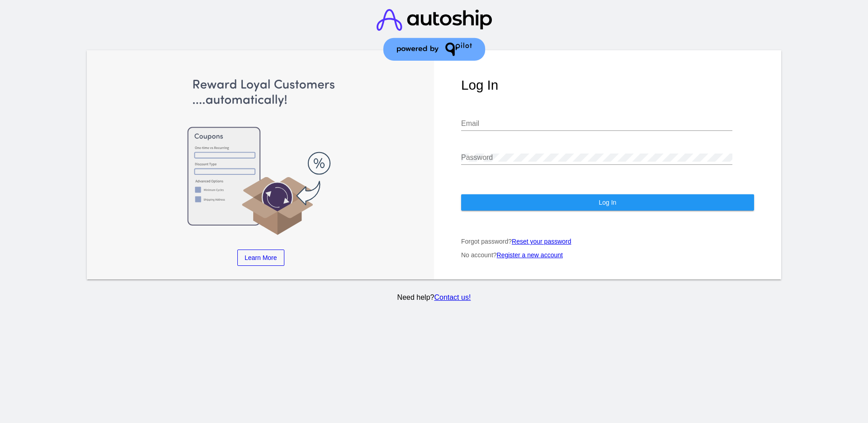 The image size is (868, 423). I want to click on h1: Log In, so click(608, 85).